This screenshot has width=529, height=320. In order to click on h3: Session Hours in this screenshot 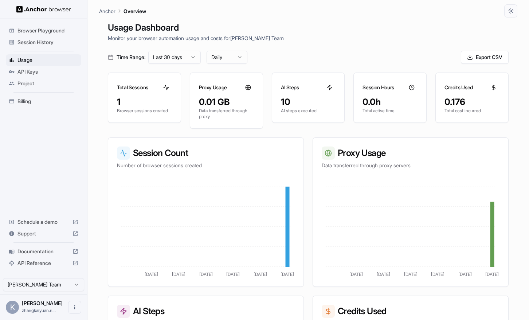, I will do `click(378, 87)`.